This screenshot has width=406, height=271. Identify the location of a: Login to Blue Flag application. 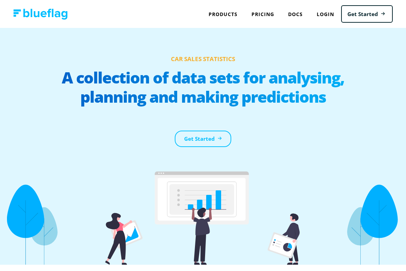
(326, 14).